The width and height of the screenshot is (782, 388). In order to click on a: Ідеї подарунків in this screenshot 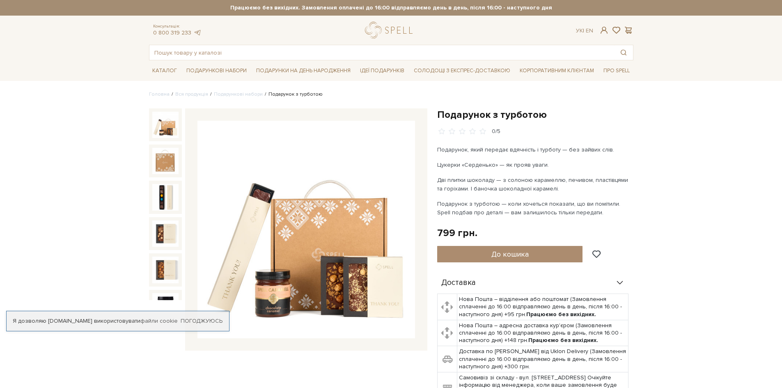, I will do `click(382, 71)`.